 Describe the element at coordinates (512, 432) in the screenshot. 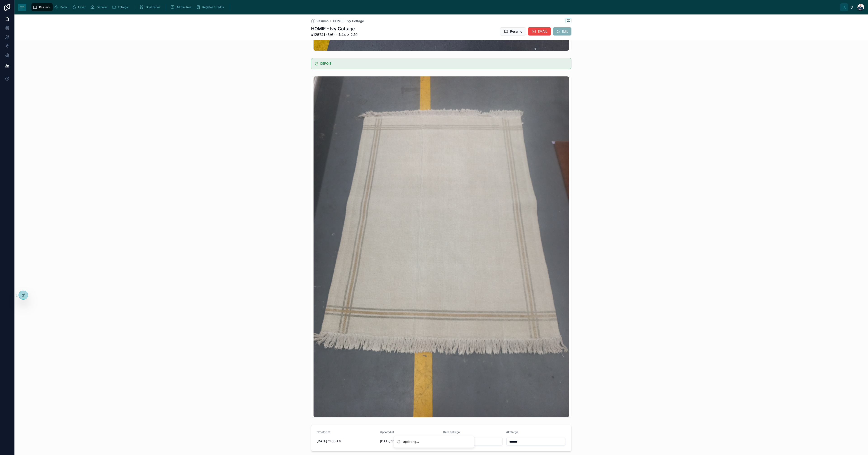

I see `span: #Entrega` at that location.